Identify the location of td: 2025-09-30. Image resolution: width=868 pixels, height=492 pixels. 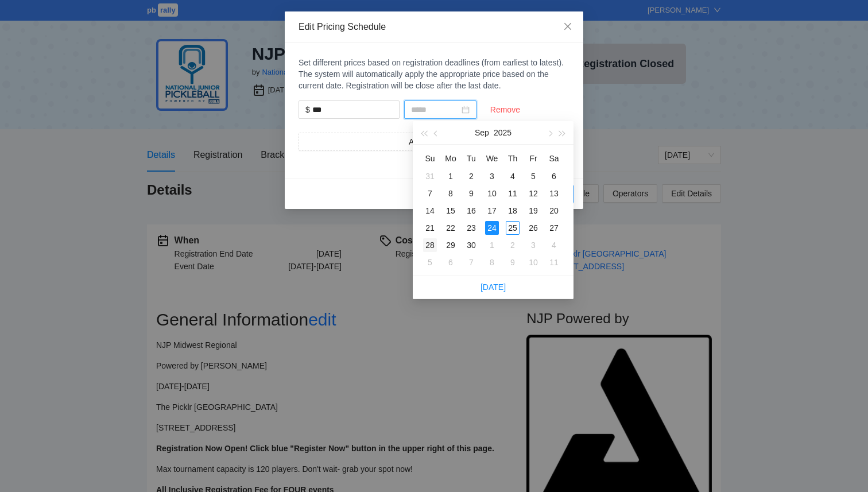
(471, 245).